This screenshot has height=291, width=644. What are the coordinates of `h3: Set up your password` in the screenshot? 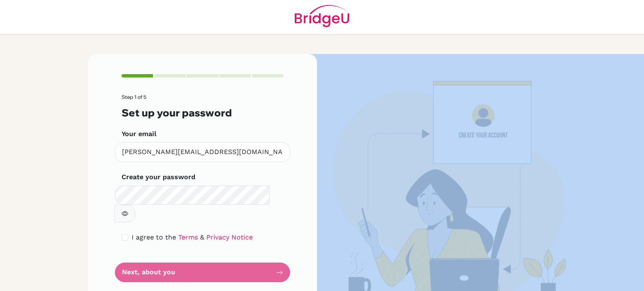 It's located at (202, 113).